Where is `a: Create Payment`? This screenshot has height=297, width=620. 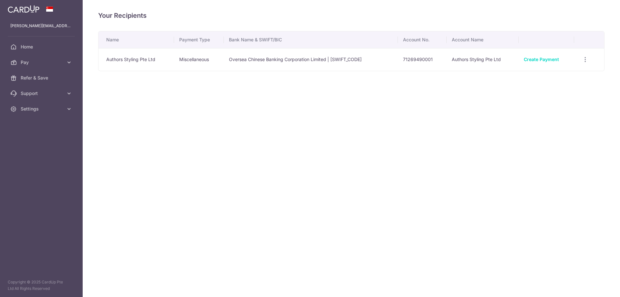 a: Create Payment is located at coordinates (541, 59).